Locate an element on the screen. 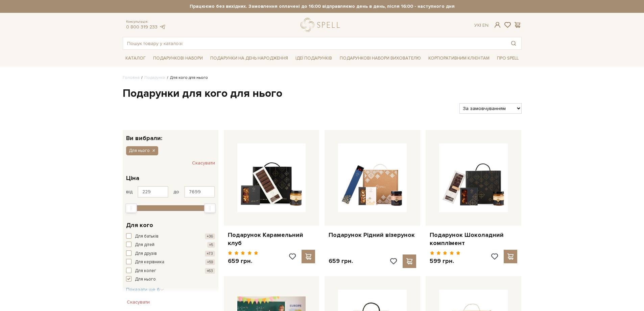 The width and height of the screenshot is (644, 311). a: Подарункові набори is located at coordinates (178, 58).